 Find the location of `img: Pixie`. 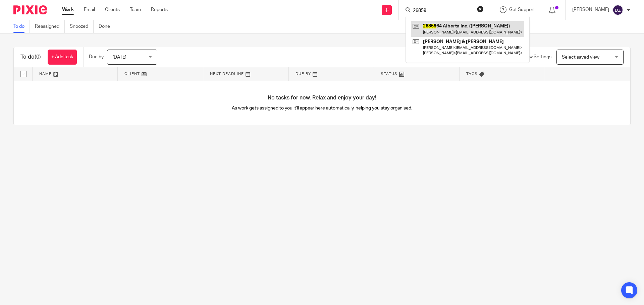

img: Pixie is located at coordinates (31, 10).